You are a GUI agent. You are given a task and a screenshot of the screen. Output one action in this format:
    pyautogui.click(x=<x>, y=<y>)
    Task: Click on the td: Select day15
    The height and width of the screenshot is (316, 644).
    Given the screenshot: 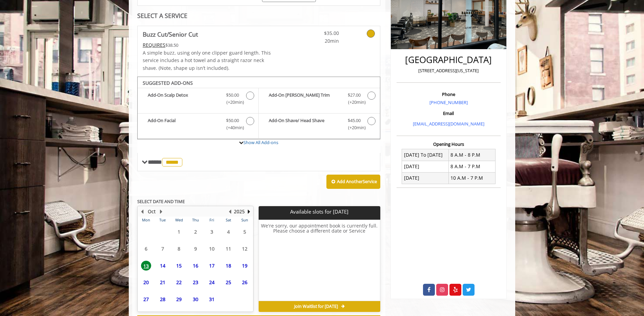 What is the action you would take?
    pyautogui.click(x=179, y=265)
    